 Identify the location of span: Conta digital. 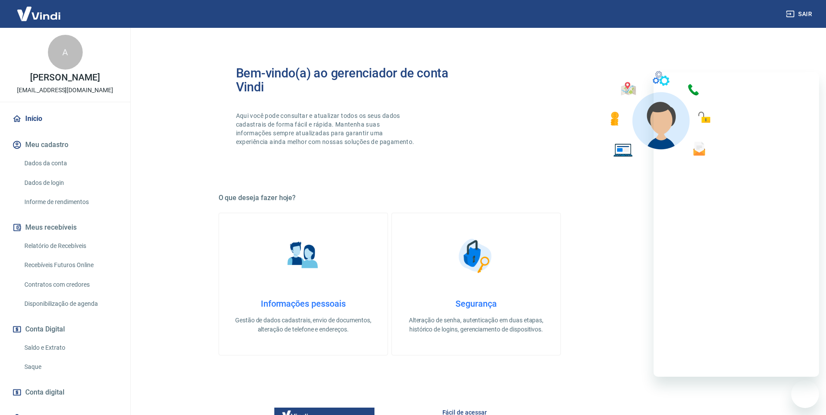
(45, 393).